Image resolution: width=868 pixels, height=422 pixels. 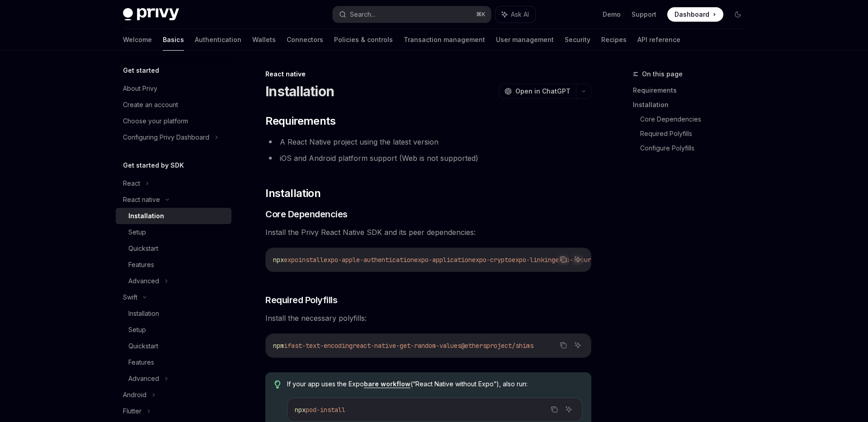 What do you see at coordinates (300, 91) in the screenshot?
I see `h1: Installation` at bounding box center [300, 91].